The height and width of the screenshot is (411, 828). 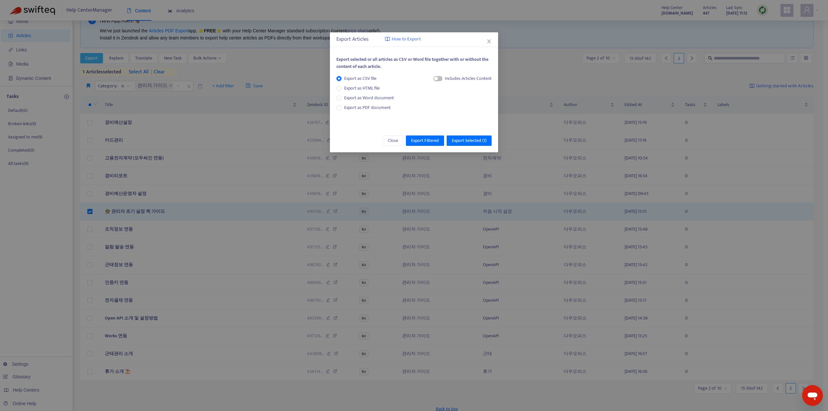 I want to click on div: Includes Articles Content, so click(x=468, y=79).